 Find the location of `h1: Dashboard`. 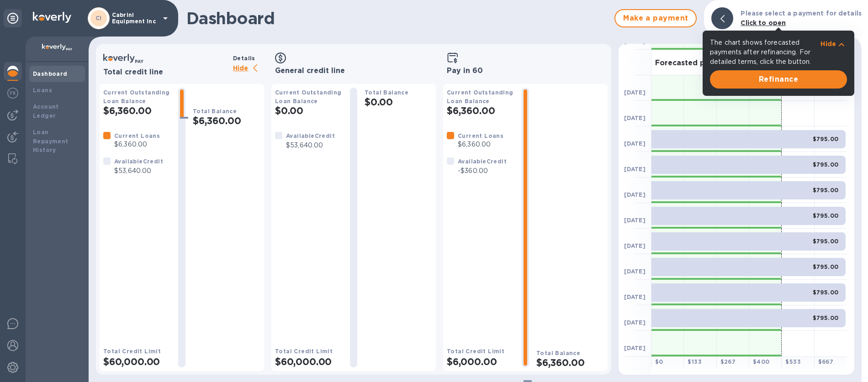

h1: Dashboard is located at coordinates (398, 19).